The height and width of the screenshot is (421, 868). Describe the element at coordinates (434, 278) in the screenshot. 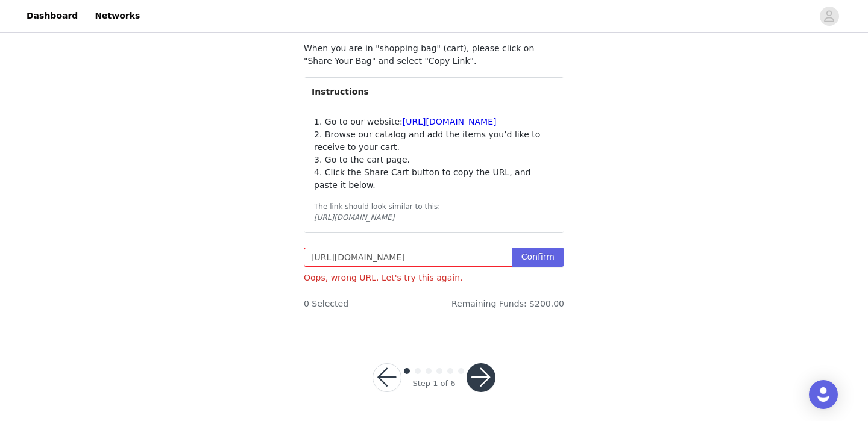

I see `div: Oops, wrong URL. Let's try this again.` at that location.